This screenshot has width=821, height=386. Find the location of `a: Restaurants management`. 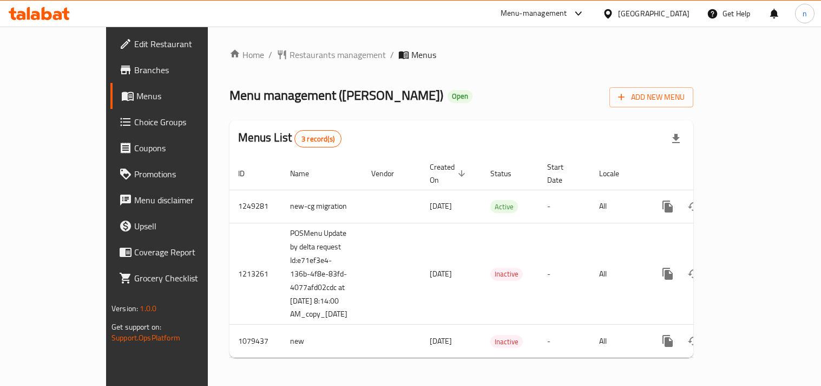

a: Restaurants management is located at coordinates (331, 55).